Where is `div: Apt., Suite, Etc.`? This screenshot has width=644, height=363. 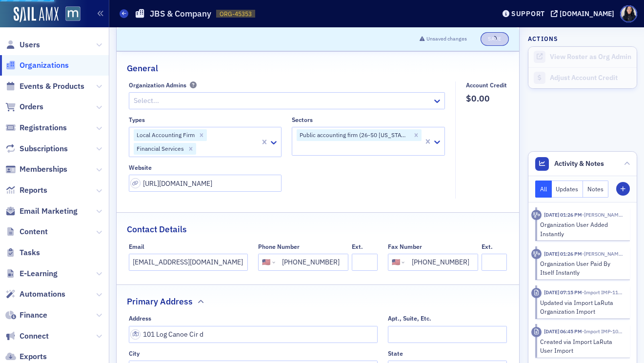
div: Apt., Suite, Etc. is located at coordinates (410, 319).